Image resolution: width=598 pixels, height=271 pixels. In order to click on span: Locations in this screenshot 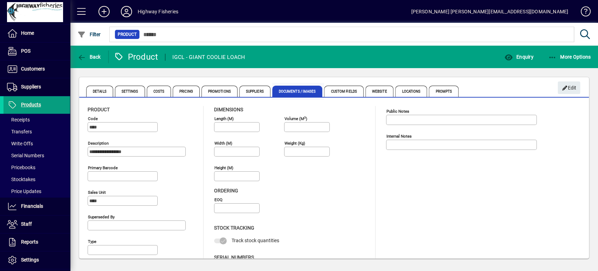, I will do `click(411, 91)`.